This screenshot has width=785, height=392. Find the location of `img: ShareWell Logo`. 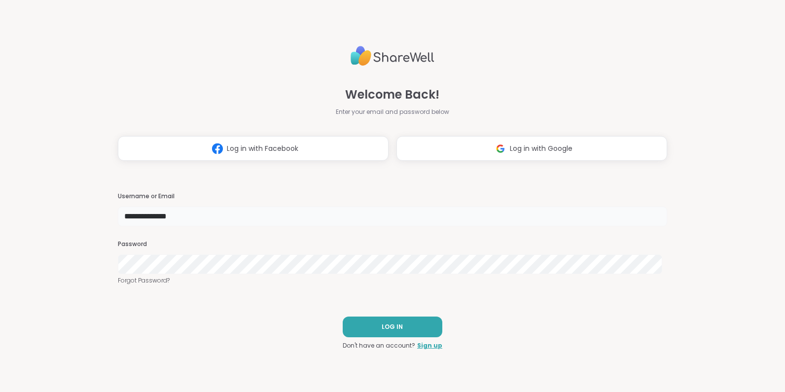

img: ShareWell Logo is located at coordinates (393, 56).